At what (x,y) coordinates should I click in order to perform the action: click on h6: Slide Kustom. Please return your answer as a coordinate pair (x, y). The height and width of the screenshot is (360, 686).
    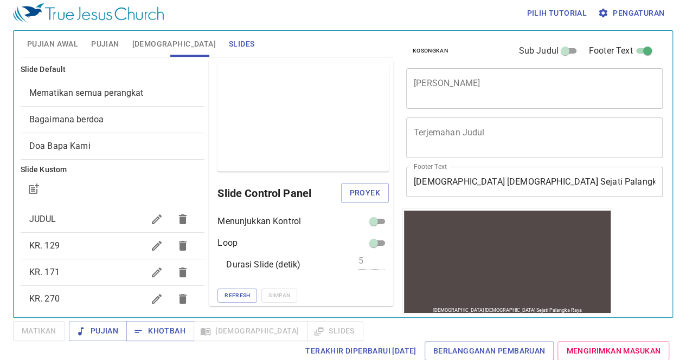
    Looking at the image, I should click on (113, 170).